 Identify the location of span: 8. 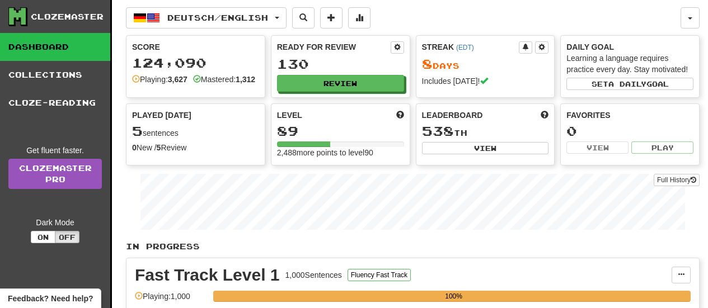
(427, 64).